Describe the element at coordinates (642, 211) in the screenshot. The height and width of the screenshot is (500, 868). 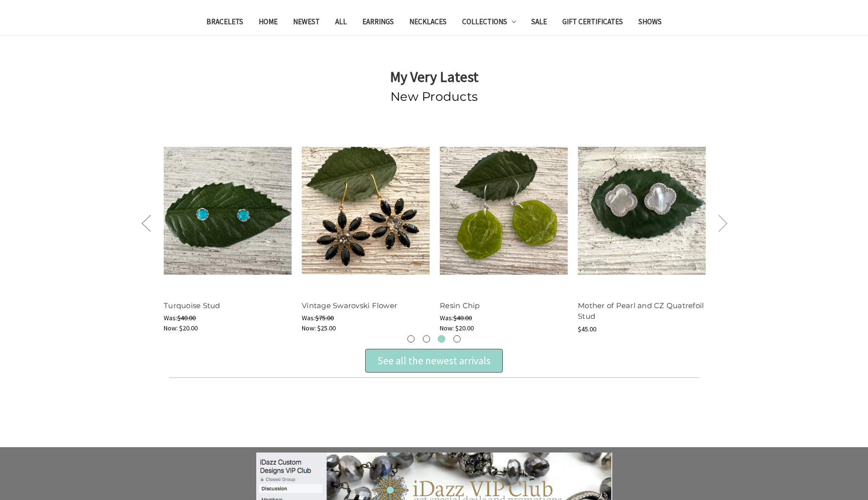
I see `img: Mother of Pearl and CZ Quatrefoil Stud` at that location.